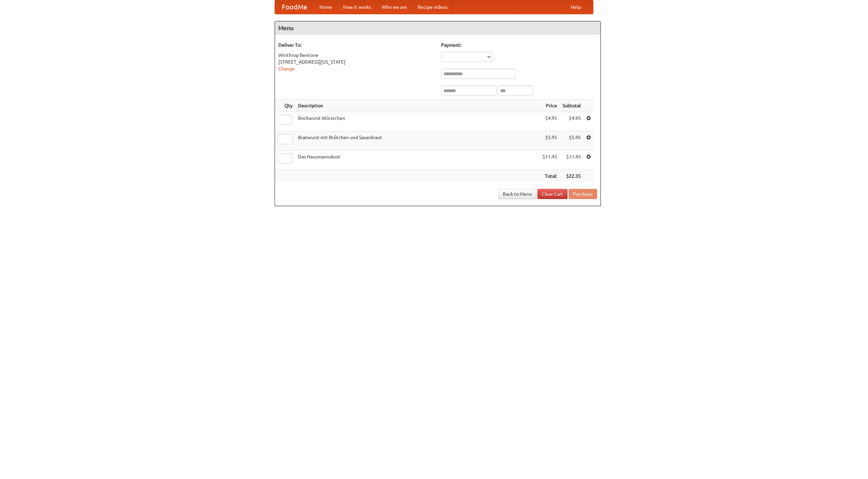 Image resolution: width=868 pixels, height=479 pixels. Describe the element at coordinates (357, 7) in the screenshot. I see `a: How it works` at that location.